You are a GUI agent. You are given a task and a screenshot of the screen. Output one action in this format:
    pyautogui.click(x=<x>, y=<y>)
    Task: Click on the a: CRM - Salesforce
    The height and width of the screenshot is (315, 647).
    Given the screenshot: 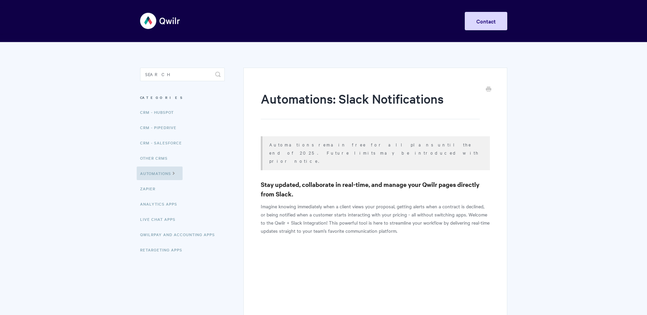 What is the action you would take?
    pyautogui.click(x=164, y=143)
    